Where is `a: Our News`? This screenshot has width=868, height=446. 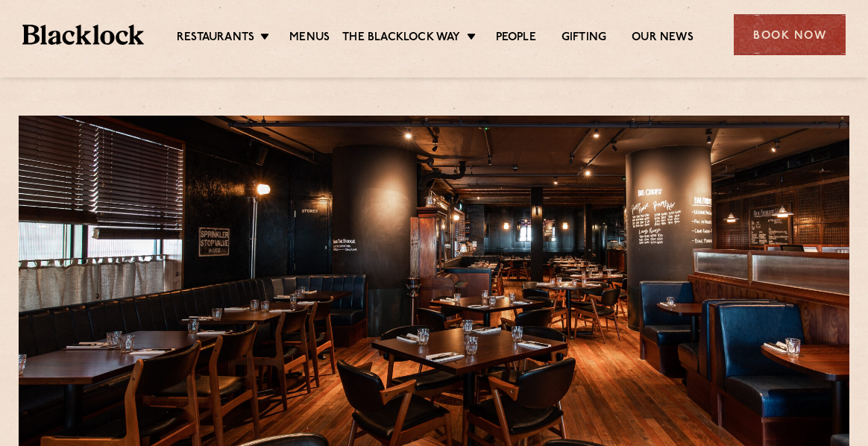 a: Our News is located at coordinates (662, 39).